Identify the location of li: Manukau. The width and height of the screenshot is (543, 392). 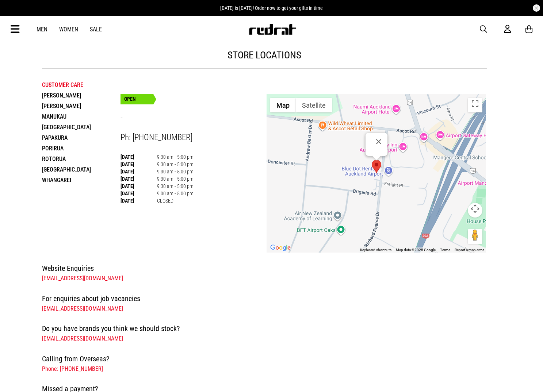
(81, 116).